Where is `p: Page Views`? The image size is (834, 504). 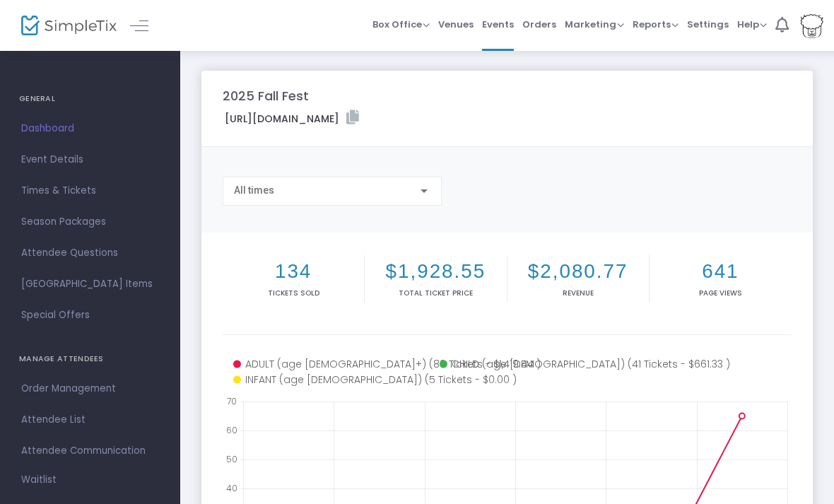
p: Page Views is located at coordinates (720, 293).